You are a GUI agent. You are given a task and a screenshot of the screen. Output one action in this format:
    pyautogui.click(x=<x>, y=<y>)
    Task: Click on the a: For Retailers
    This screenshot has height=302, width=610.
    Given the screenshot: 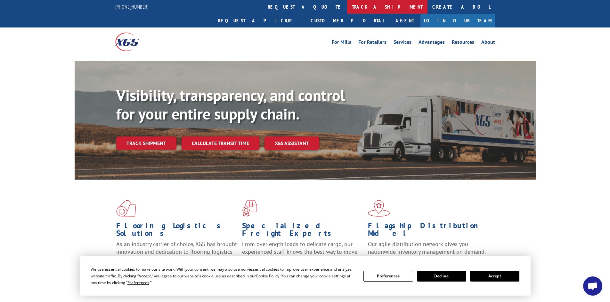 What is the action you would take?
    pyautogui.click(x=372, y=43)
    